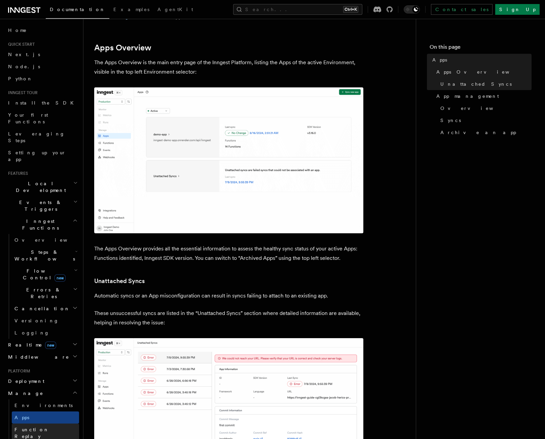  Describe the element at coordinates (24, 393) in the screenshot. I see `span: Manage` at that location.